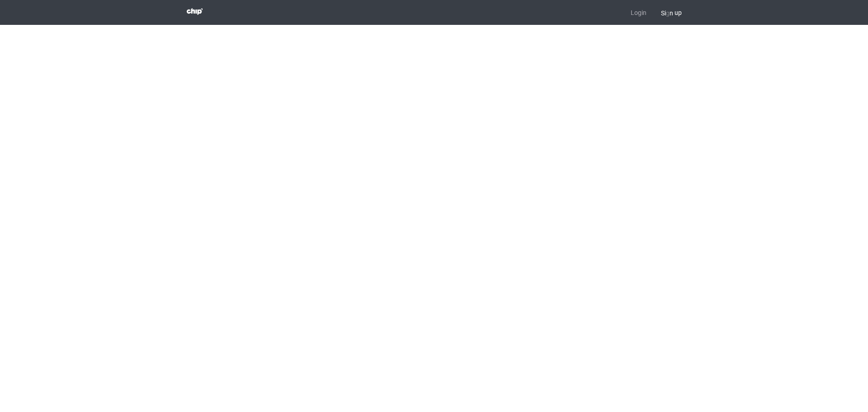  I want to click on readpronunciation-word: Login, so click(639, 13).